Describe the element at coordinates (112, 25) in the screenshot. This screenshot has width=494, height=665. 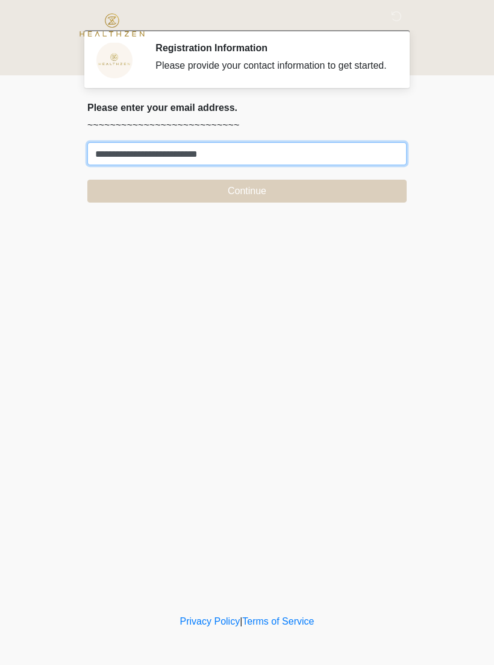
I see `img: HealthZen Logo` at that location.